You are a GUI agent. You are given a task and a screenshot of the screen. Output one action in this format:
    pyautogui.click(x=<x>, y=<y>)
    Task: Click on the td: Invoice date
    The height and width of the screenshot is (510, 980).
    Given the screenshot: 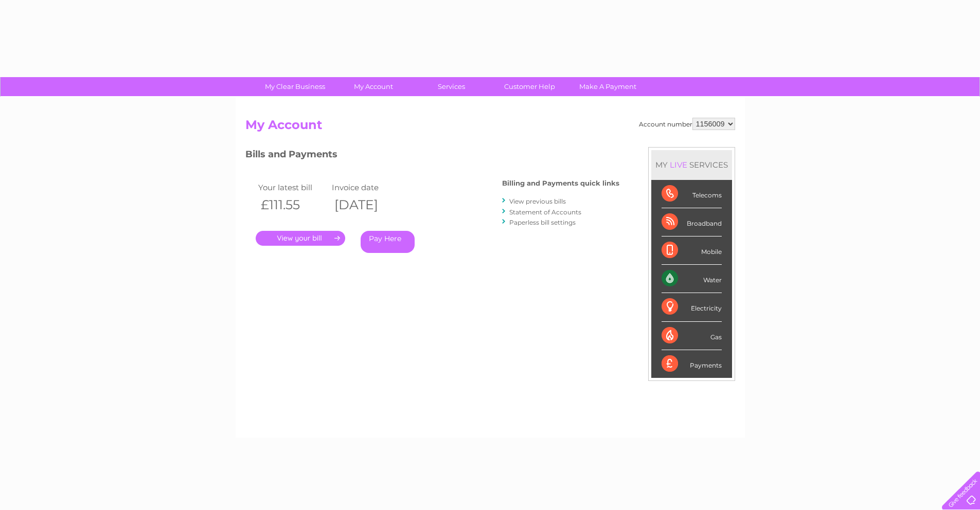 What is the action you would take?
    pyautogui.click(x=366, y=187)
    